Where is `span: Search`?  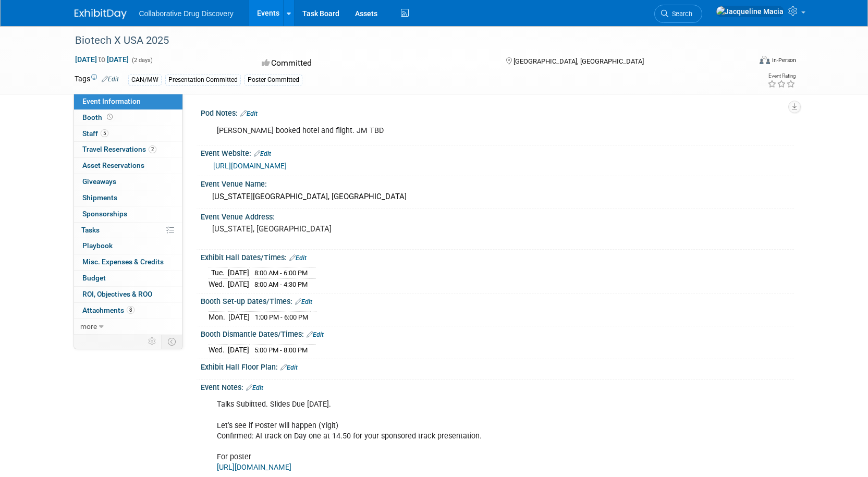
span: Search is located at coordinates (680, 14).